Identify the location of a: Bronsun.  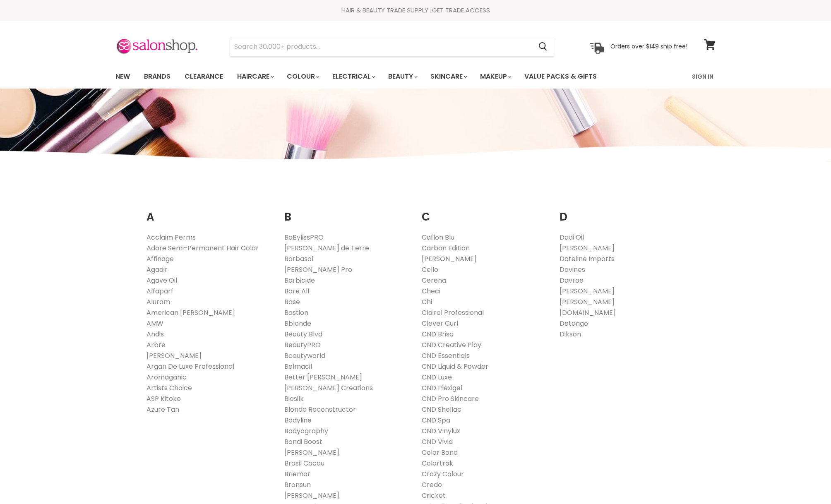
(298, 485).